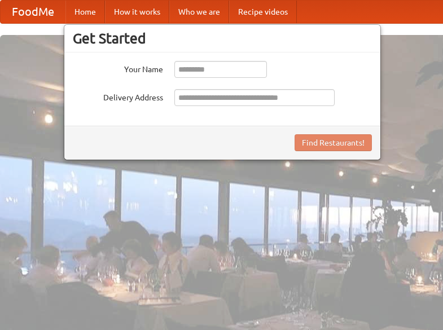 The width and height of the screenshot is (443, 330). What do you see at coordinates (263, 12) in the screenshot?
I see `a: Recipe videos` at bounding box center [263, 12].